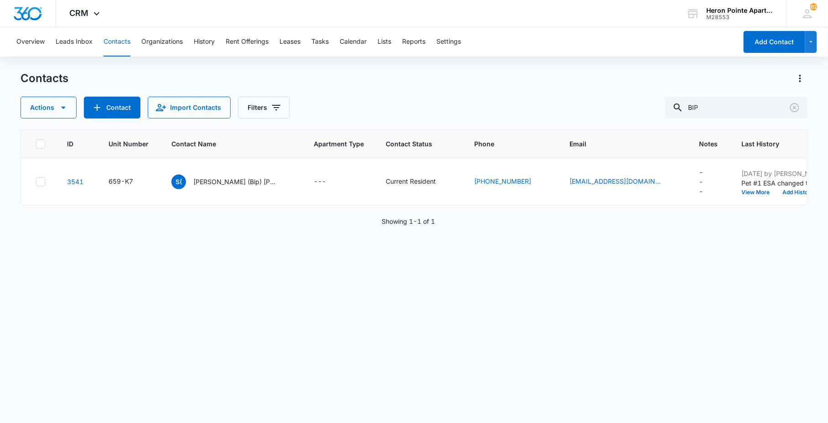 Image resolution: width=828 pixels, height=423 pixels. Describe the element at coordinates (79, 13) in the screenshot. I see `span: CRM` at that location.